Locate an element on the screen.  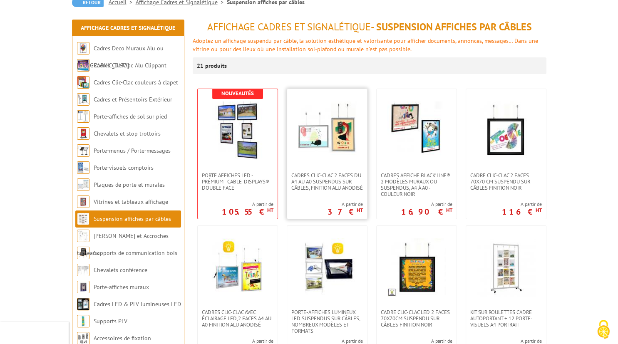
p: 105.55 € is located at coordinates (248, 212).